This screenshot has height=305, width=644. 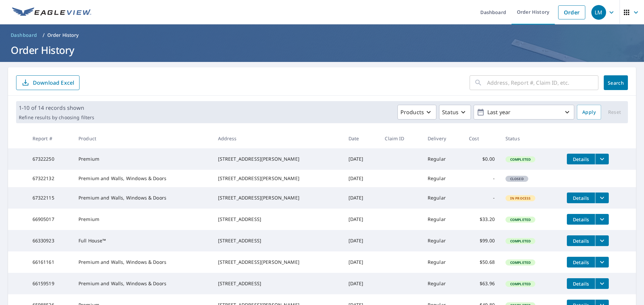 I want to click on span: Closed, so click(x=516, y=179).